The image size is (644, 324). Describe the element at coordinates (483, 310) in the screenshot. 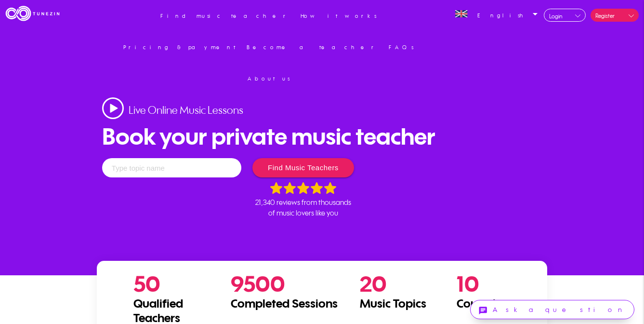

I see `i: chat` at that location.